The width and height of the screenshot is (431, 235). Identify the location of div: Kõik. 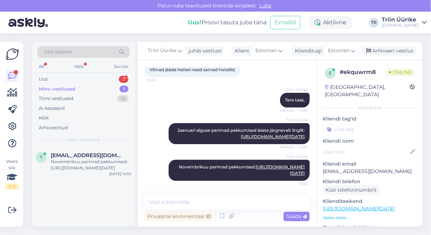
(44, 118).